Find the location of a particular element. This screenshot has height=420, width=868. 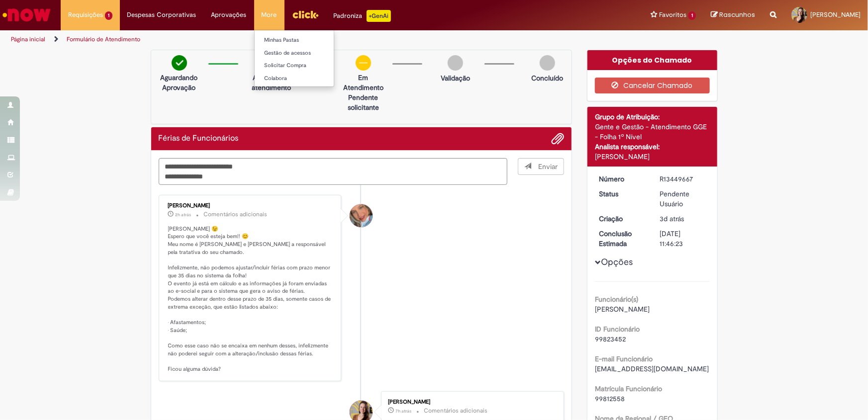

button: Cancelar Chamado is located at coordinates (652, 86).